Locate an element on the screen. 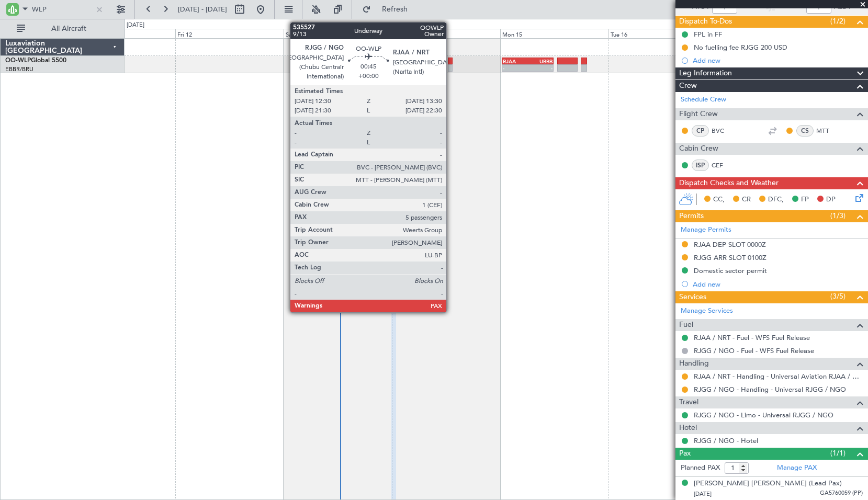 This screenshot has width=868, height=500. span: (1/2) is located at coordinates (837, 21).